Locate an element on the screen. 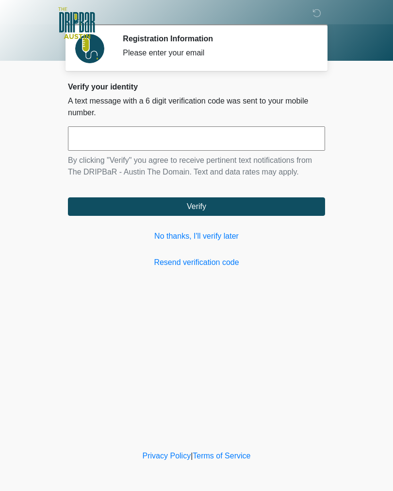 This screenshot has width=393, height=491. img: The DRIPBaR - Austin The Domain Logo is located at coordinates (77, 23).